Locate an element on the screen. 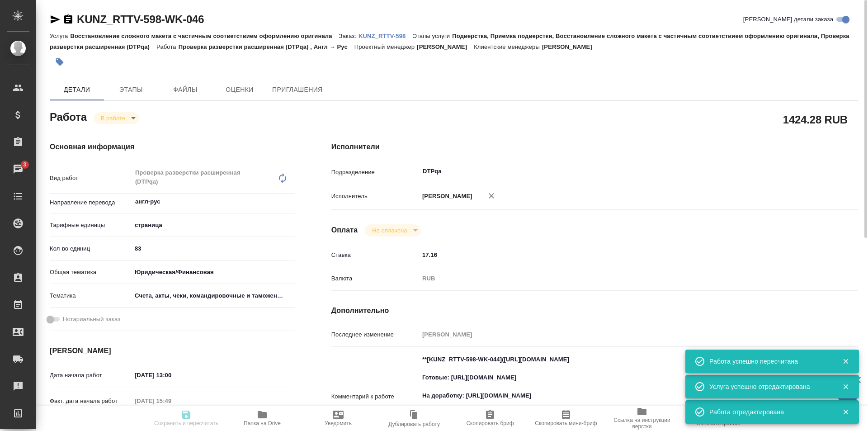 The height and width of the screenshot is (431, 868). p: Факт. дата начала работ is located at coordinates (90, 401).